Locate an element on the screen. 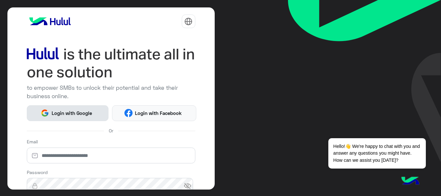 Image resolution: width=441 pixels, height=196 pixels. label: Email is located at coordinates (32, 141).